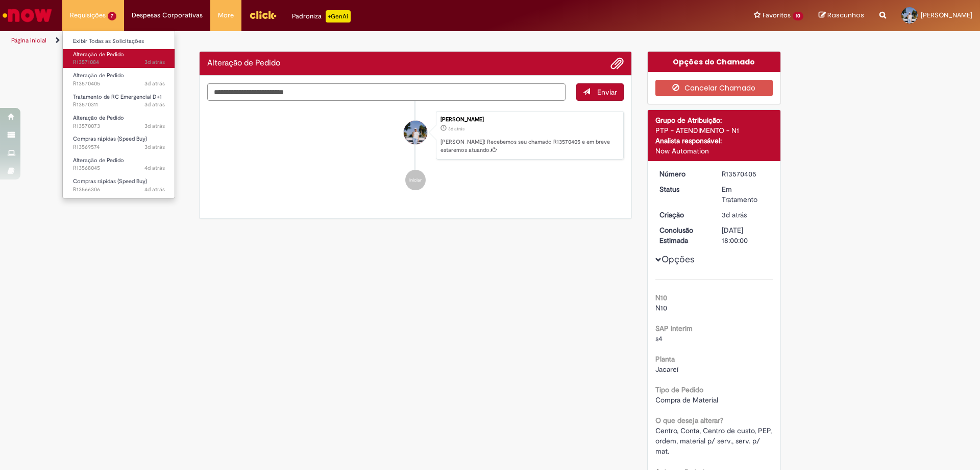  I want to click on span: R13569574, so click(119, 147).